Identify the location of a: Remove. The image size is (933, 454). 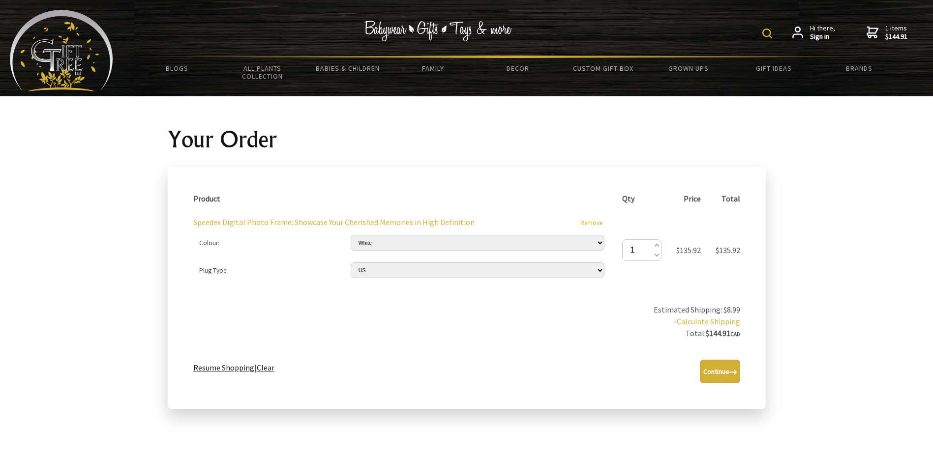
(591, 223).